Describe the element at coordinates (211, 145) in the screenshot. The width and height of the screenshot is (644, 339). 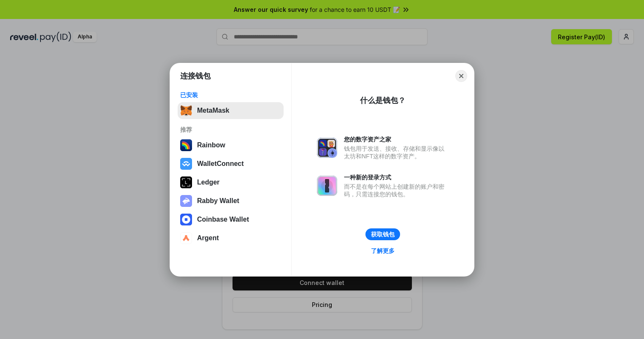
I see `div: Rainbow` at that location.